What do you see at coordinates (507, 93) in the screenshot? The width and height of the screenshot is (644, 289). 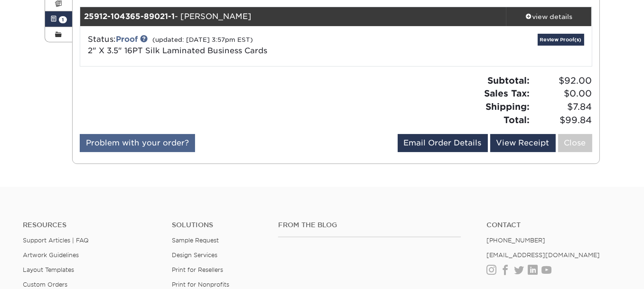 I see `strong: Sales Tax:` at bounding box center [507, 93].